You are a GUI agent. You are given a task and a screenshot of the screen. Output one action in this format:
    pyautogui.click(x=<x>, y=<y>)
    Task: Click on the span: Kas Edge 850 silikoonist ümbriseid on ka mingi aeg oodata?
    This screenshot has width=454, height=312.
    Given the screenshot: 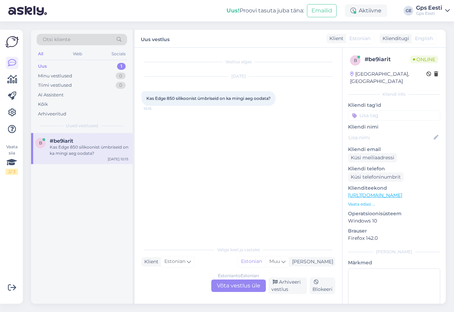 What is the action you would take?
    pyautogui.click(x=208, y=98)
    